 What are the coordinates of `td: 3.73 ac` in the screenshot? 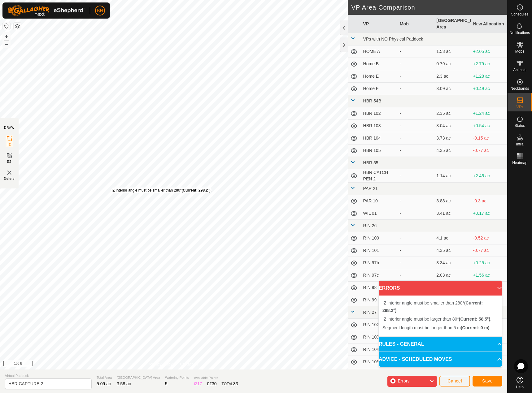 It's located at (452, 138).